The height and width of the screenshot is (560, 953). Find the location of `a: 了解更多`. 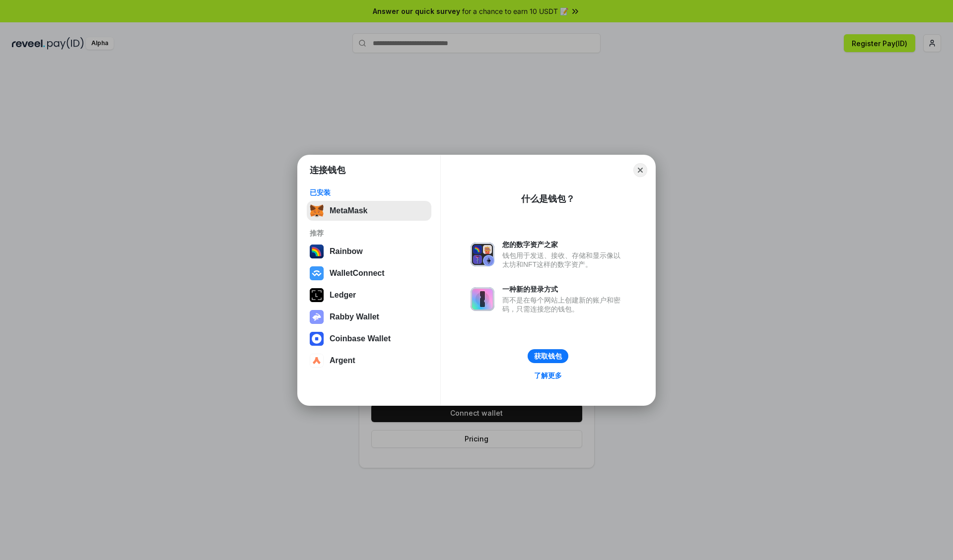

a: 了解更多 is located at coordinates (548, 376).